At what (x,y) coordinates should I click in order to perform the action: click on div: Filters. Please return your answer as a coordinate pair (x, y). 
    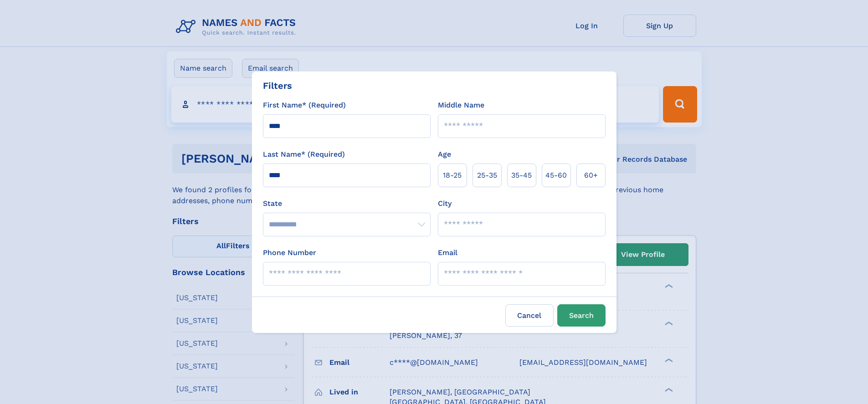
    Looking at the image, I should click on (278, 85).